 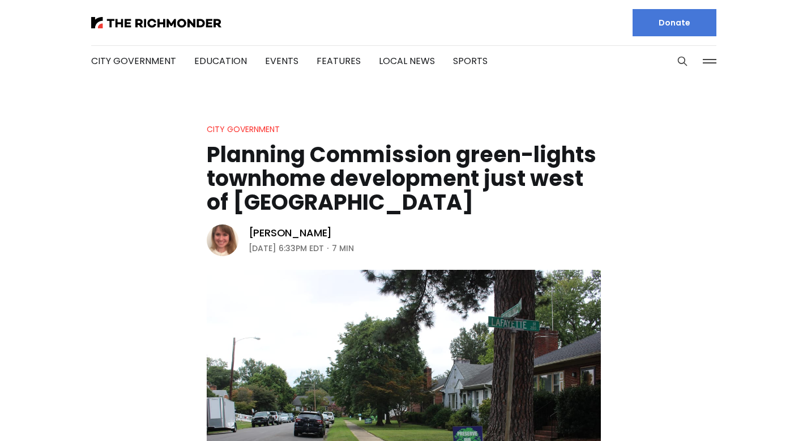 What do you see at coordinates (343, 248) in the screenshot?
I see `span: 7 min` at bounding box center [343, 248].